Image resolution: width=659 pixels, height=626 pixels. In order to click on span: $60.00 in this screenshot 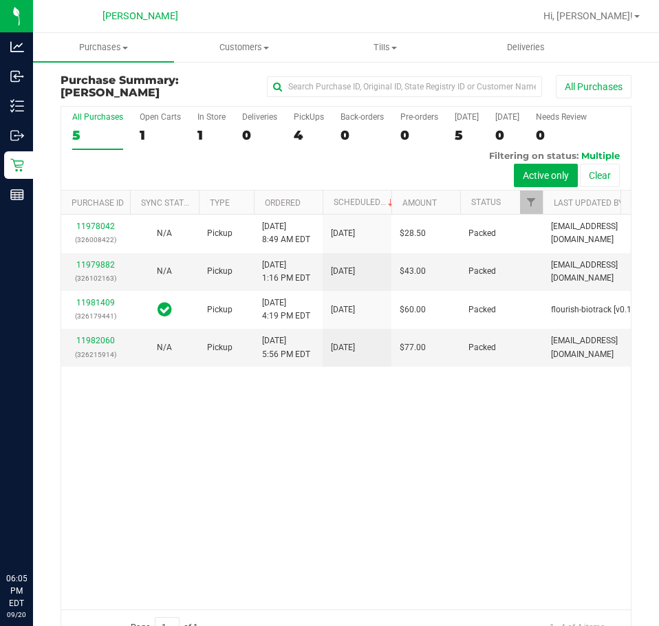, I will do `click(413, 310)`.